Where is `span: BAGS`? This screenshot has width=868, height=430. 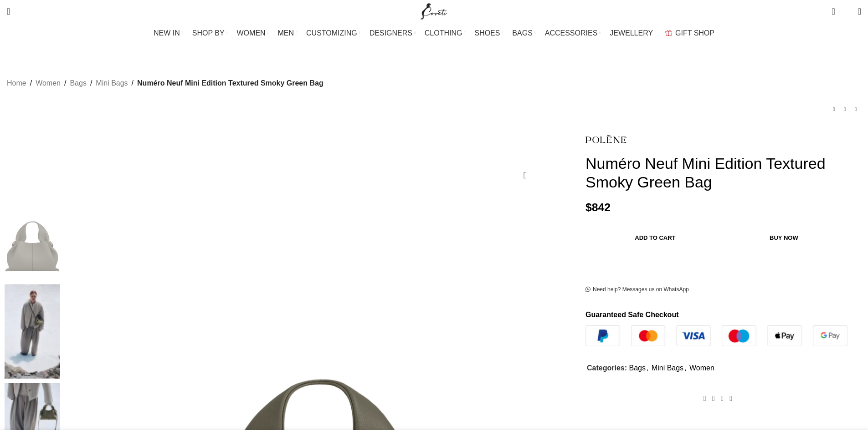
span: BAGS is located at coordinates (522, 33).